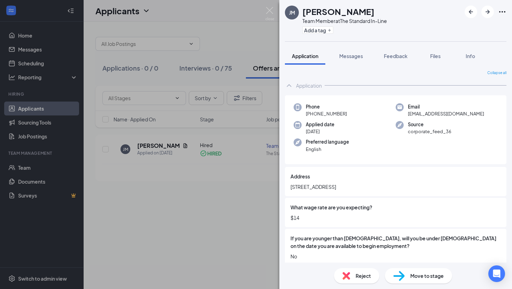 This screenshot has height=289, width=512. What do you see at coordinates (427, 276) in the screenshot?
I see `span: Move to stage` at bounding box center [427, 276].